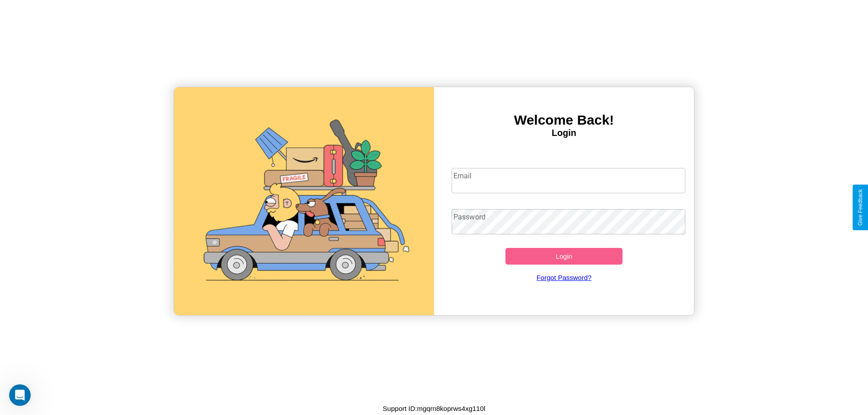 Image resolution: width=868 pixels, height=415 pixels. I want to click on h4: Login, so click(563, 133).